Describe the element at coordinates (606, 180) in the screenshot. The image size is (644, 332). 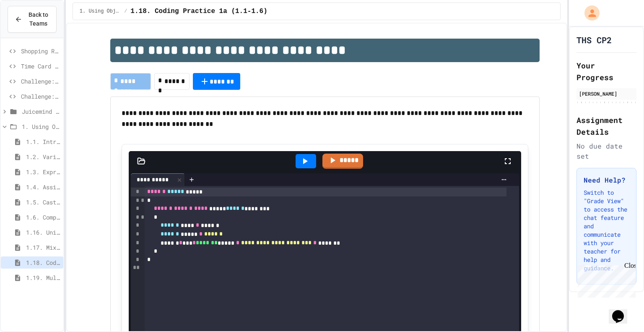
I see `h3: Need Help?` at that location.